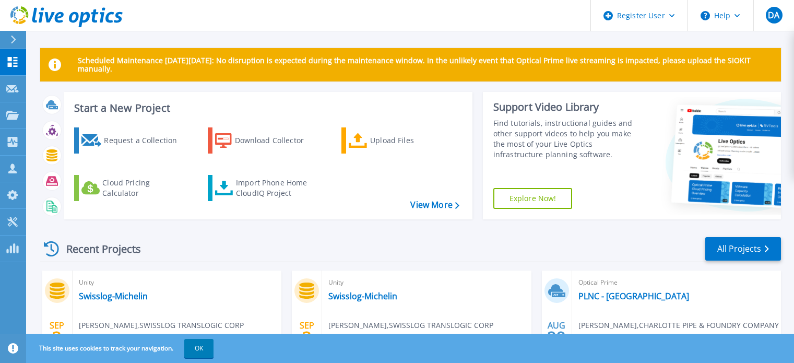 This screenshot has width=794, height=363. Describe the element at coordinates (556, 337) in the screenshot. I see `div: AUG 2025` at that location.